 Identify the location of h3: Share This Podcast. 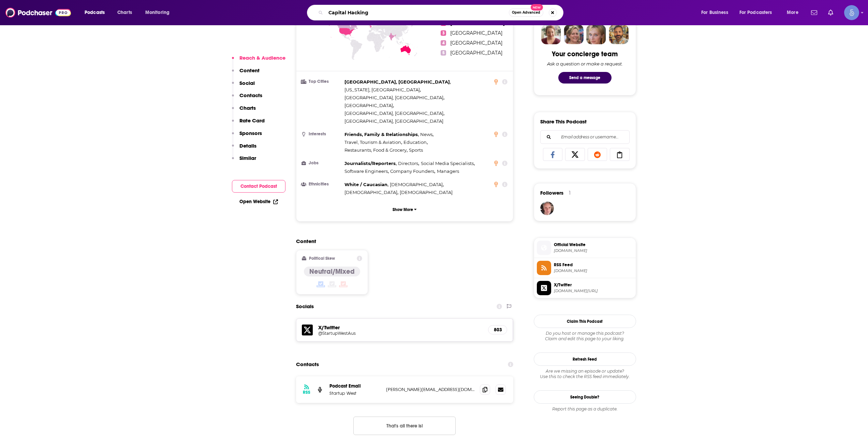
(563, 121).